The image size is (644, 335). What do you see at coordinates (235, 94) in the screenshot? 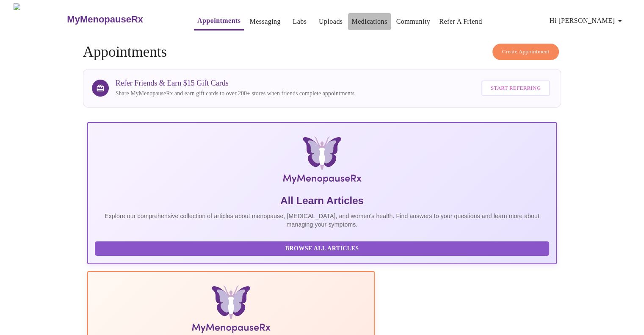
I see `p: Share MyMenopauseRx and earn gift cards to over 200+ stores when friends complete appointments` at bounding box center [235, 94].